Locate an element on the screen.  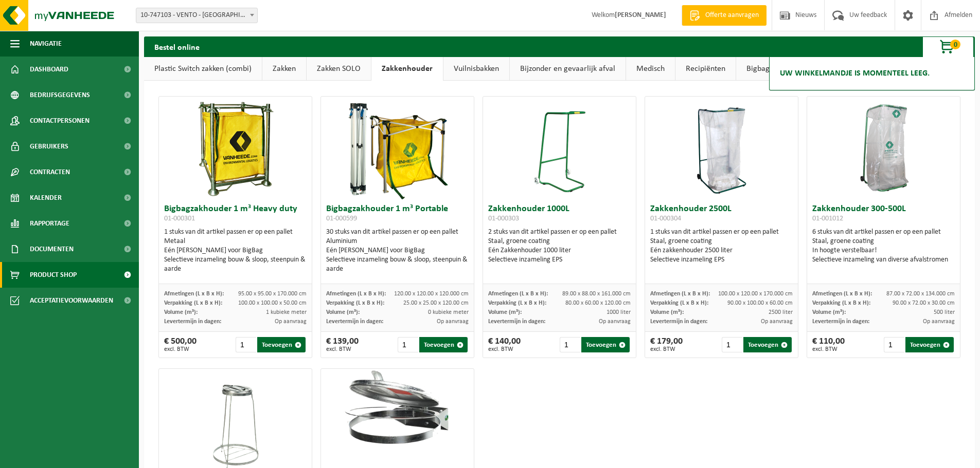
div: Aluminium is located at coordinates (397, 241).